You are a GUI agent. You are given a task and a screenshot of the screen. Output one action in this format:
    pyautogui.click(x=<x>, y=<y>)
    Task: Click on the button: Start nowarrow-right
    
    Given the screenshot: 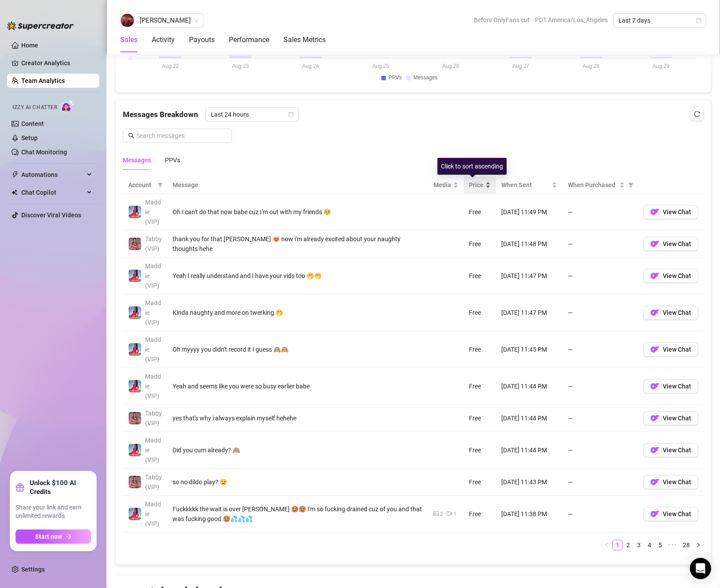 What is the action you would take?
    pyautogui.click(x=53, y=537)
    